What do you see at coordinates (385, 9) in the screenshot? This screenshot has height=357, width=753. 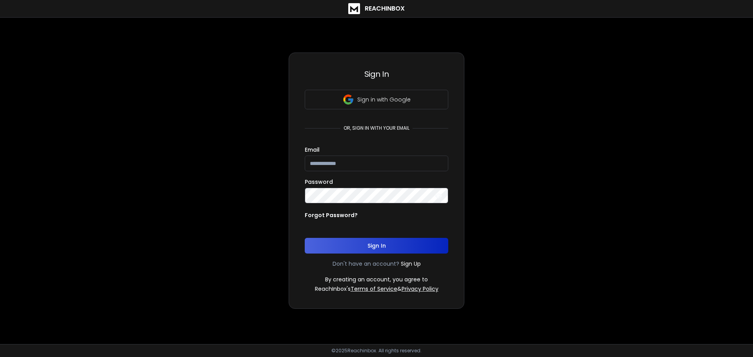 I see `h1: ReachInbox` at bounding box center [385, 9].